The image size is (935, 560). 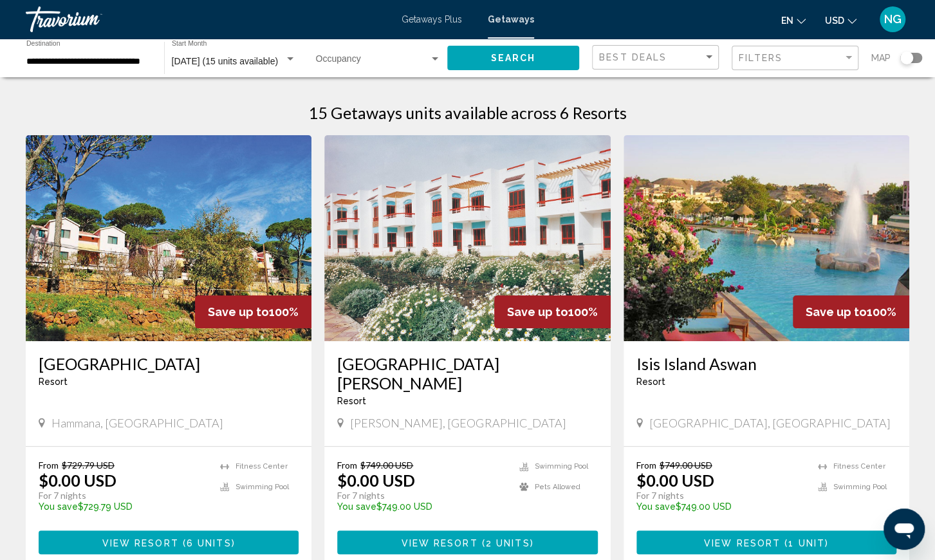 I want to click on a: Isis Island Aswan, so click(x=767, y=364).